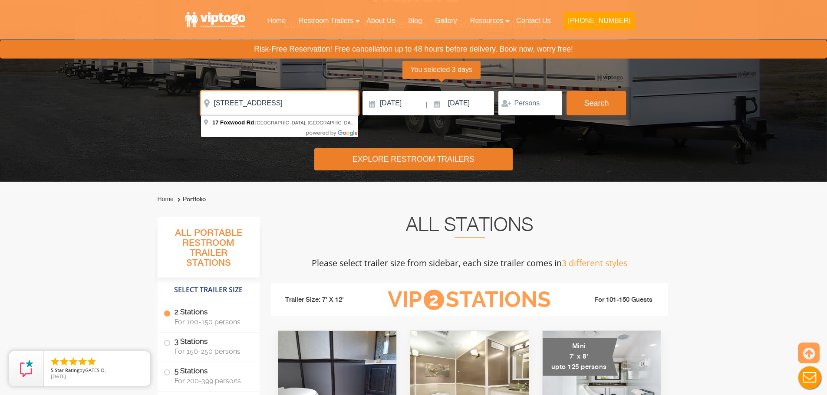  I want to click on p: Please select trailer size from sidebar, each size trailer comes in, so click(470, 263).